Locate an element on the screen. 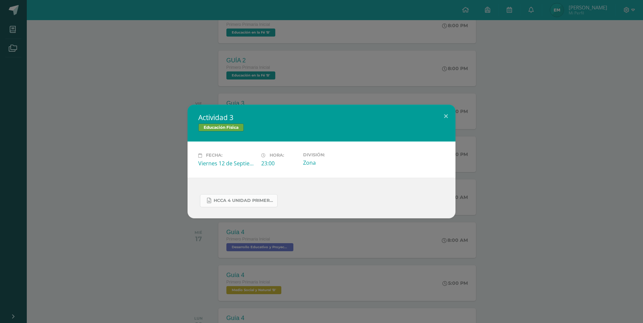  span: Fecha: is located at coordinates (214, 155).